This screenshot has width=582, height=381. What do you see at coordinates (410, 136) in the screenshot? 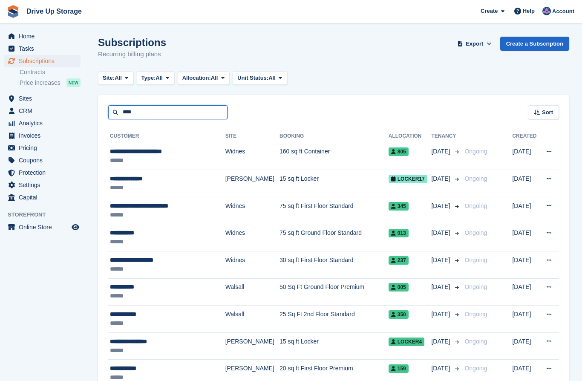
I see `th: Allocation` at bounding box center [410, 136].